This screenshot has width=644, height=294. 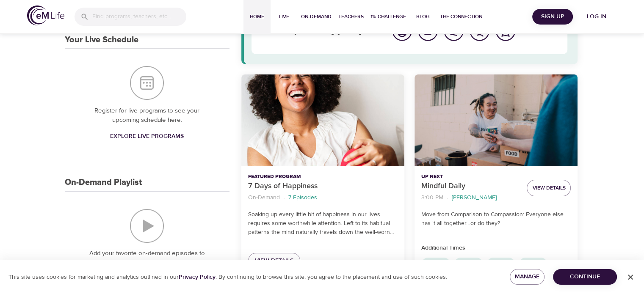 I want to click on p: Soaking up every little bit of happiness in our lives requires some worthwhile attention. Left to..., so click(x=322, y=224).